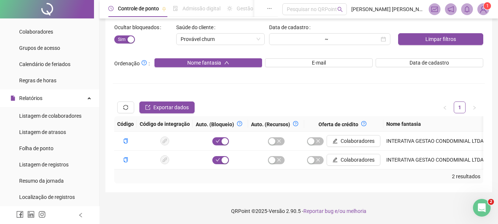  I want to click on span: notification, so click(451, 9).